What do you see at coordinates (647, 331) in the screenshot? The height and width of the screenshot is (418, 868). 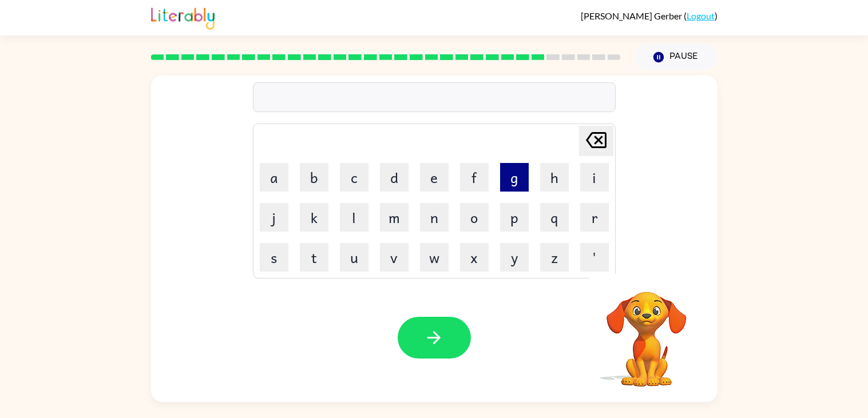 I see `video: Your browser must support playing .mp4 files to use Literably. Please try using another browser.` at bounding box center [647, 331].